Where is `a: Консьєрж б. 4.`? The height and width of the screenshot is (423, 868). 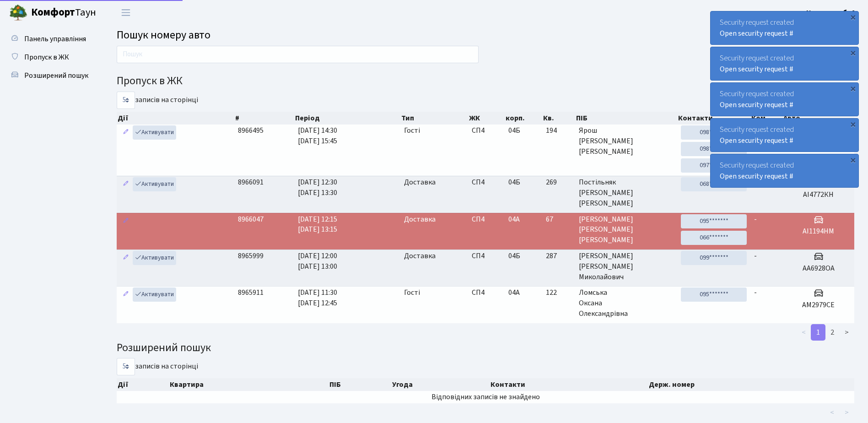 a: Консьєрж б. 4. is located at coordinates (831, 13).